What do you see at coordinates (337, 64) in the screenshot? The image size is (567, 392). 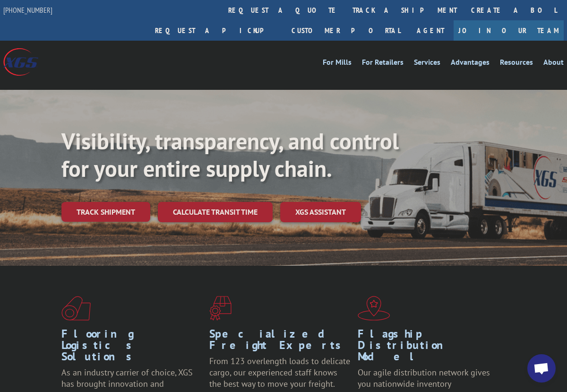 I see `a: For Mills` at bounding box center [337, 64].